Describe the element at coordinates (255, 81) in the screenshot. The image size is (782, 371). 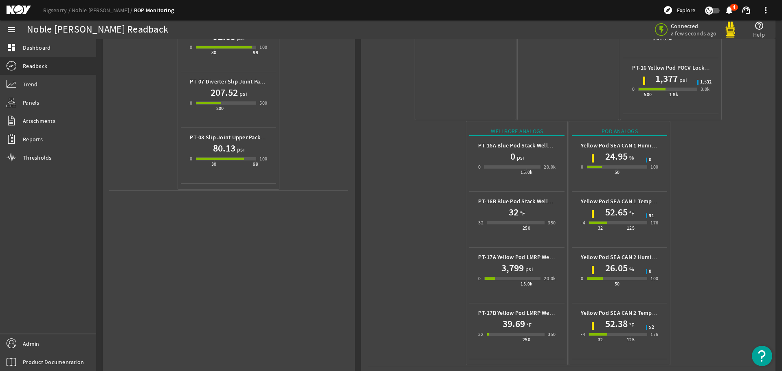
I see `b: PT-07 Diverter Slip Joint Packer Hydraulic Pressure` at that location.